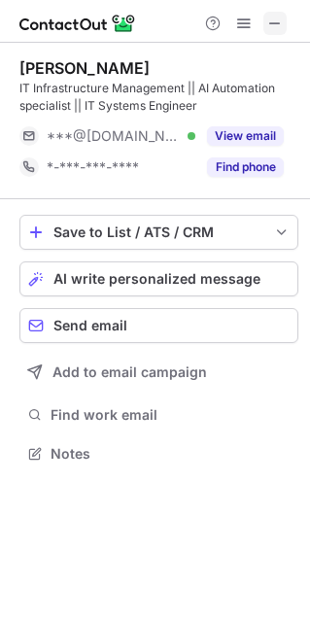 The image size is (310, 621). What do you see at coordinates (90, 326) in the screenshot?
I see `span: Send email` at bounding box center [90, 326].